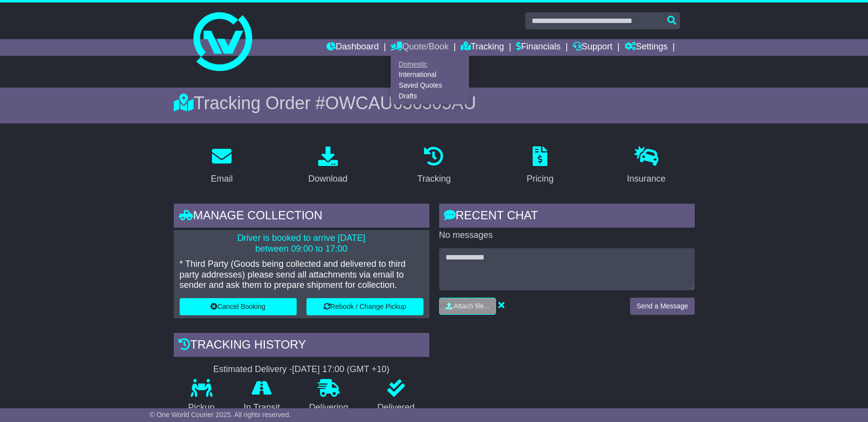  I want to click on button: Cancel Booking, so click(238, 306).